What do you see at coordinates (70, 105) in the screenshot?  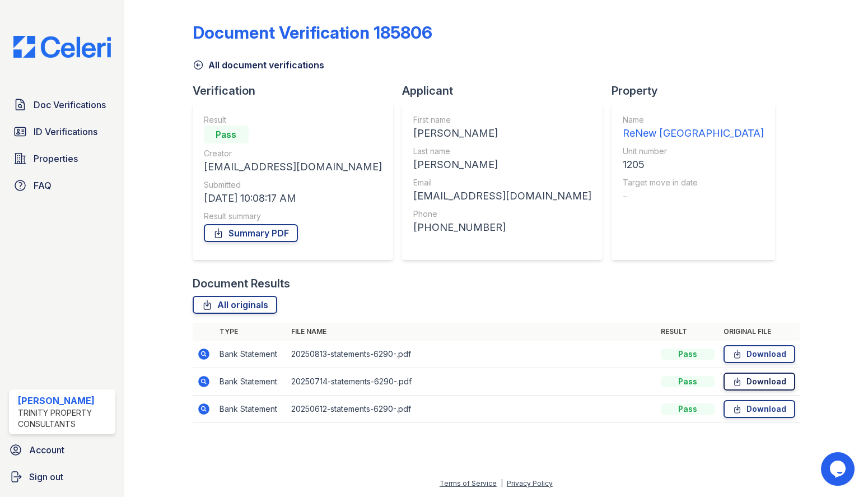 I see `span: Doc Verifications` at bounding box center [70, 105].